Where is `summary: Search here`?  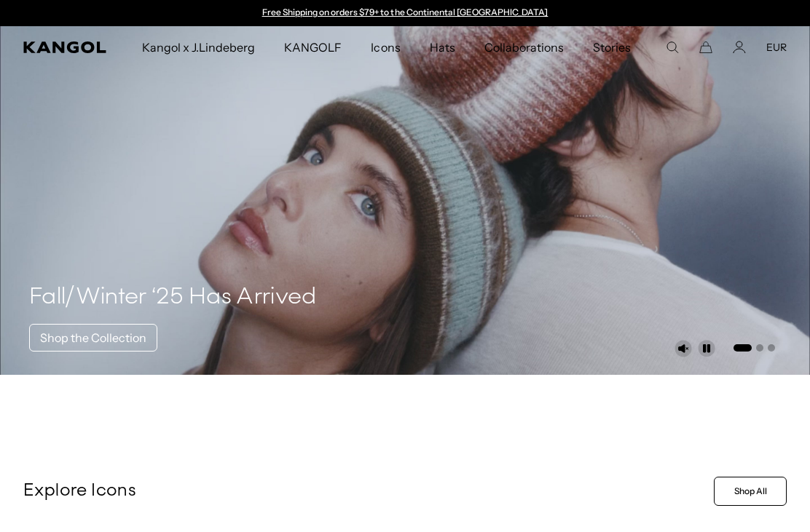 summary: Search here is located at coordinates (672, 48).